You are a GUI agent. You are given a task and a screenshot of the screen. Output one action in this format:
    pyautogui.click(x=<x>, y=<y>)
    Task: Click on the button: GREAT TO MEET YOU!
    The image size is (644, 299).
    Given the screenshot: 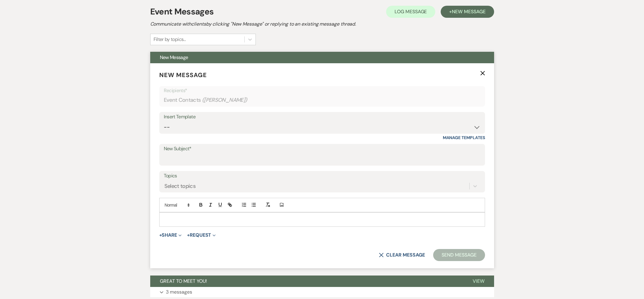 What is the action you would take?
    pyautogui.click(x=306, y=281)
    